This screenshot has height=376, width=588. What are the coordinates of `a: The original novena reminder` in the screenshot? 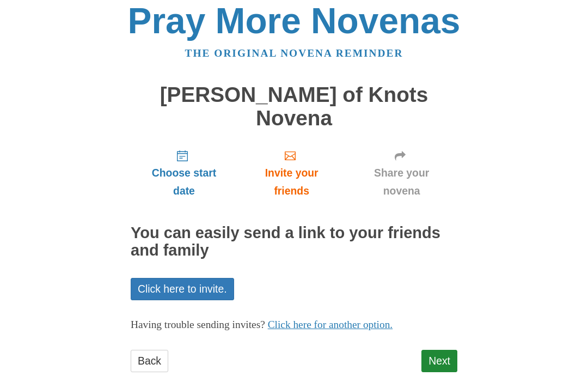 It's located at (294, 53).